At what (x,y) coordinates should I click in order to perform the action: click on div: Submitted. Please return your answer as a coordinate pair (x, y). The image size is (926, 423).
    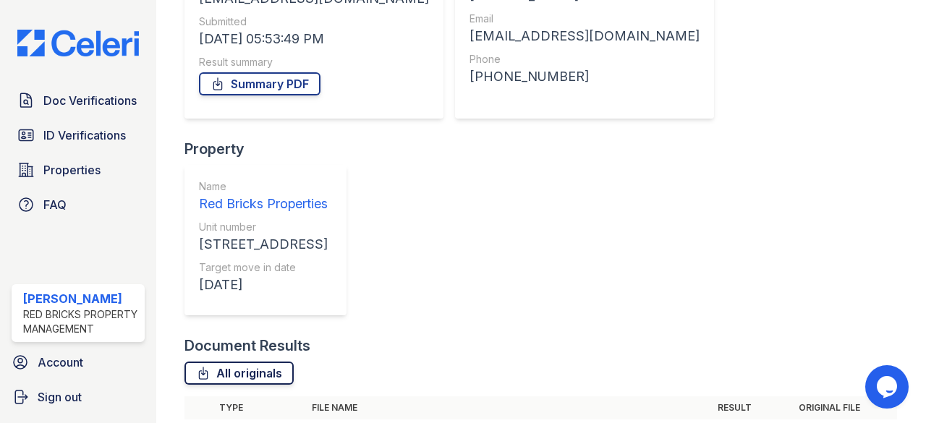
    Looking at the image, I should click on (314, 22).